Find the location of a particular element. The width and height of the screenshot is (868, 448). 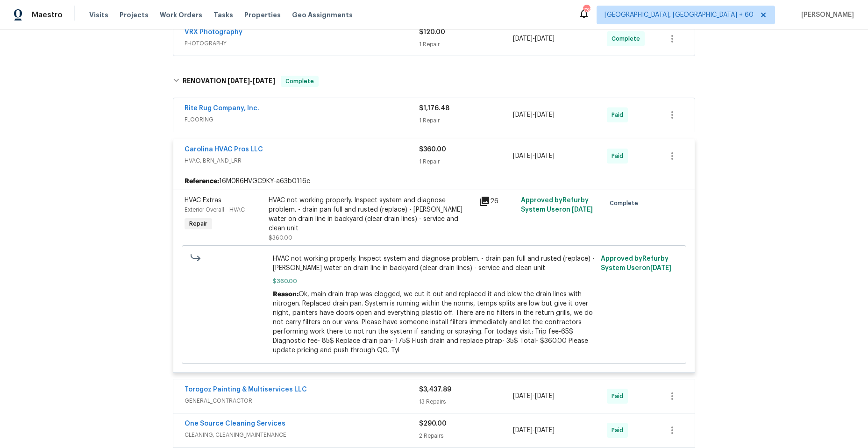

span: $290.00 is located at coordinates (433, 423).